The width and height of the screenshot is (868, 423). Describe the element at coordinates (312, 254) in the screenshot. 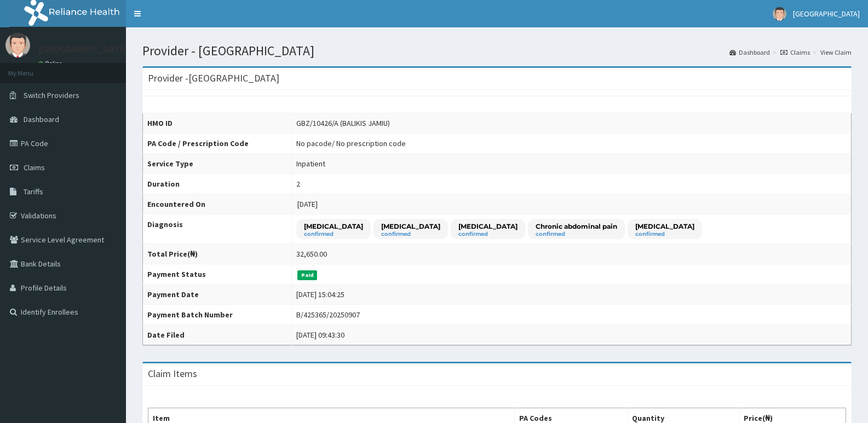

I see `div: 32,650.00` at that location.